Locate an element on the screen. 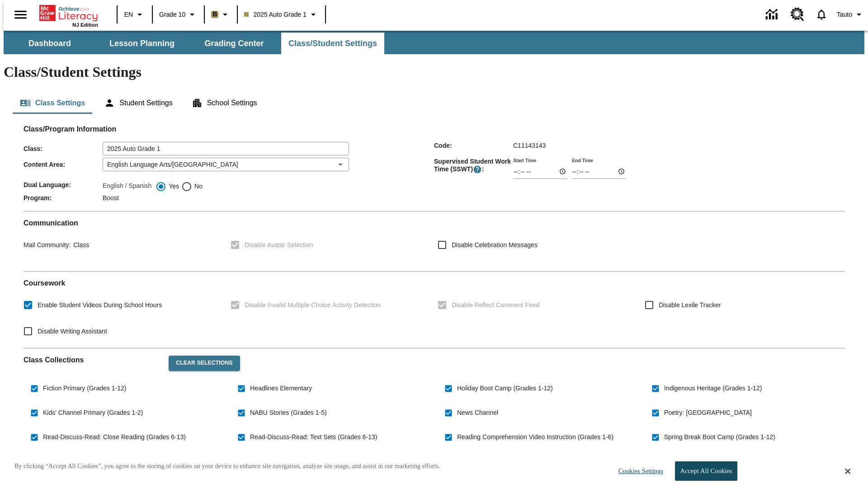 This screenshot has height=488, width=868. span: Reading Comprehension Video Instruction (Grades 1-6) is located at coordinates (535, 436).